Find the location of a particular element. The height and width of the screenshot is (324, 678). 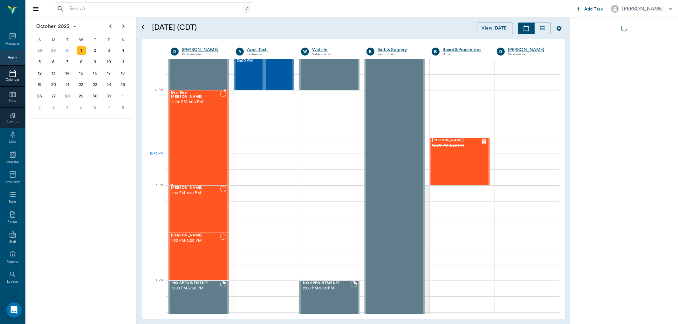

div: Monday, October 20, 2025 is located at coordinates (53, 85).